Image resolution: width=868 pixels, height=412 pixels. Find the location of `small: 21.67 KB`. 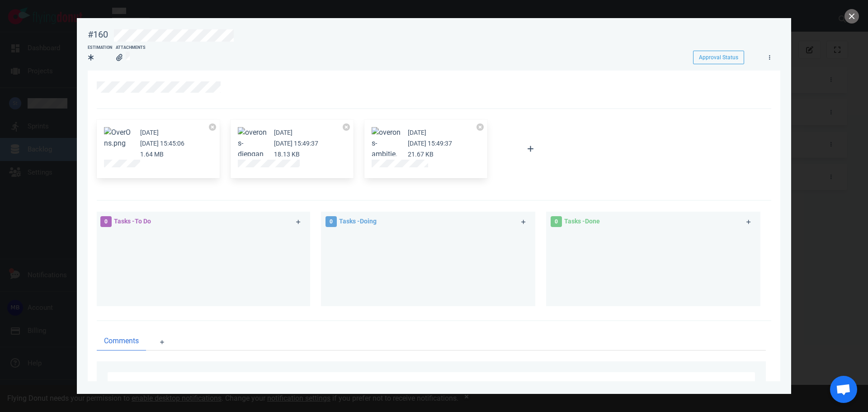

small: 21.67 KB is located at coordinates (420, 154).